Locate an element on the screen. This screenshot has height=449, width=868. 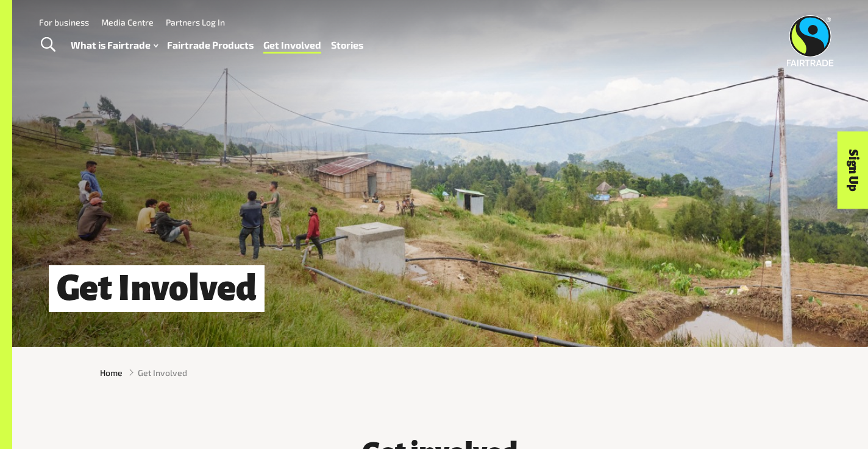
a: Get Involved is located at coordinates (292, 45).